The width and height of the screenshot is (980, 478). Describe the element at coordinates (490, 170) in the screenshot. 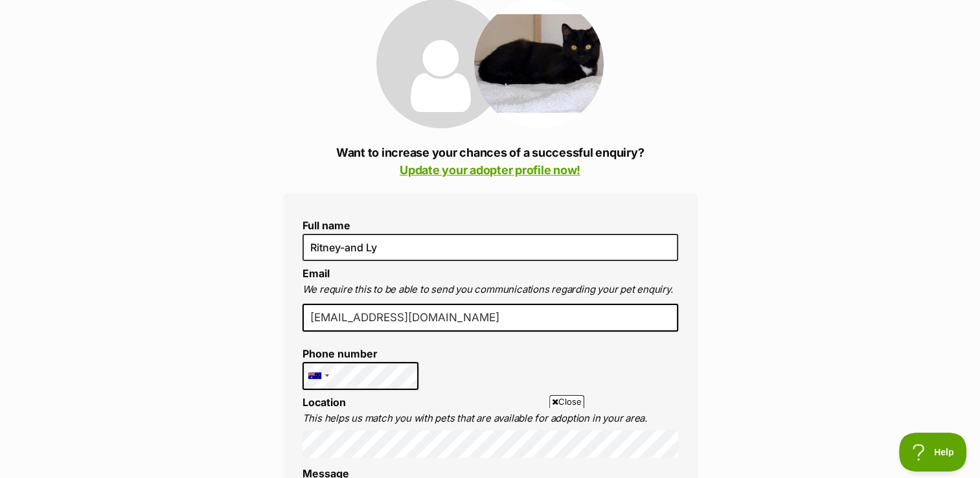

I see `a: Update your adopter profile now!` at that location.